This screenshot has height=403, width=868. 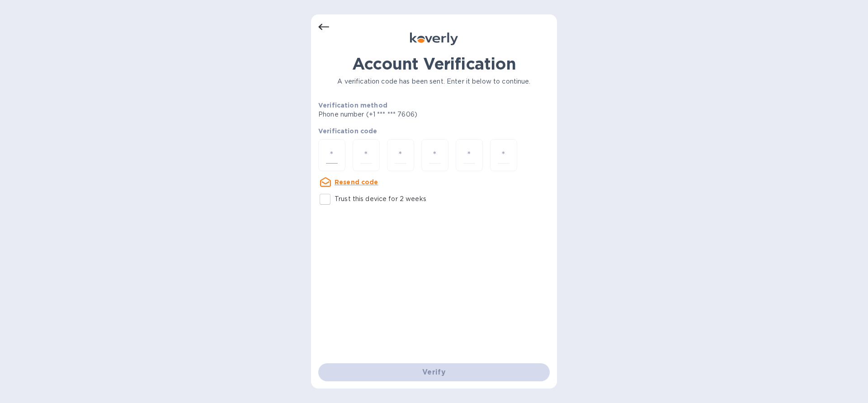 I want to click on h1: Account Verification, so click(x=434, y=64).